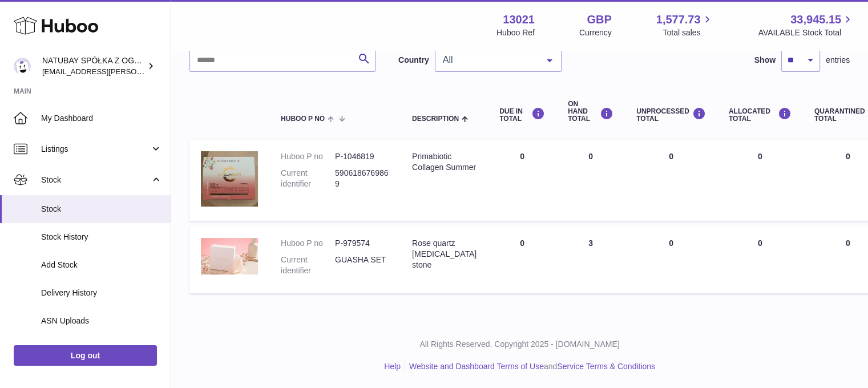 Image resolution: width=868 pixels, height=388 pixels. I want to click on div: DUE IN TOTAL, so click(522, 114).